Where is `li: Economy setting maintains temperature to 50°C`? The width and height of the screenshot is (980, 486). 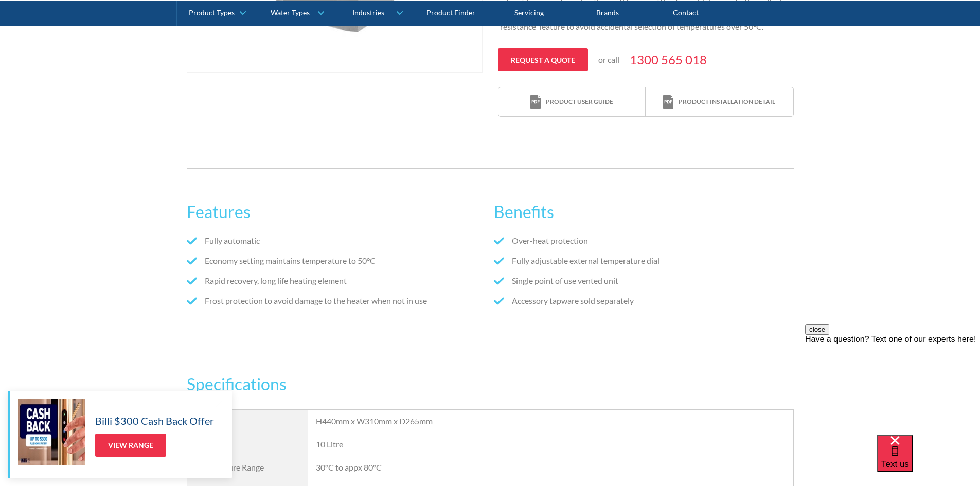
li: Economy setting maintains temperature to 50°C is located at coordinates (336, 261).